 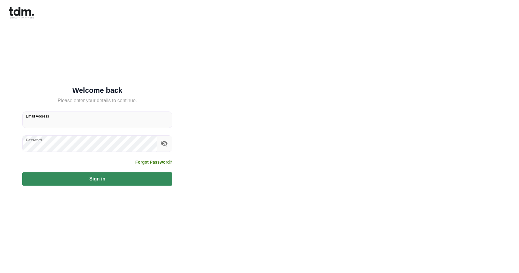 What do you see at coordinates (154, 162) in the screenshot?
I see `a: Forgot Password?` at bounding box center [154, 162].